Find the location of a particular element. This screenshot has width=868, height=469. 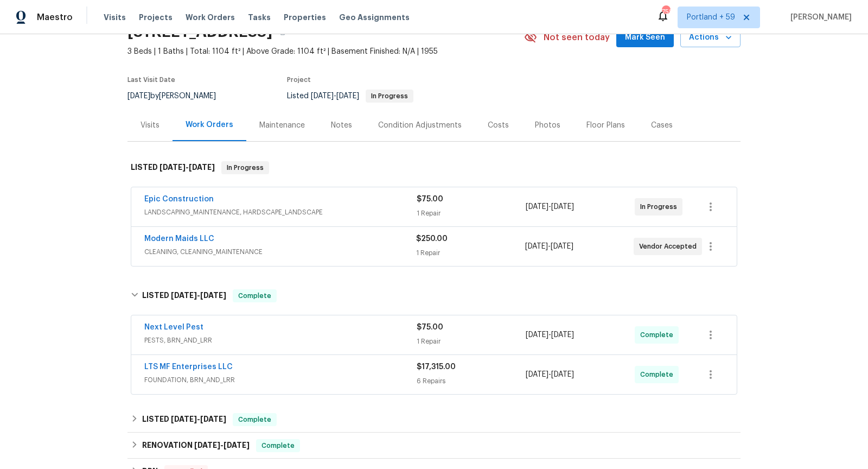

span: Project is located at coordinates (299, 80).